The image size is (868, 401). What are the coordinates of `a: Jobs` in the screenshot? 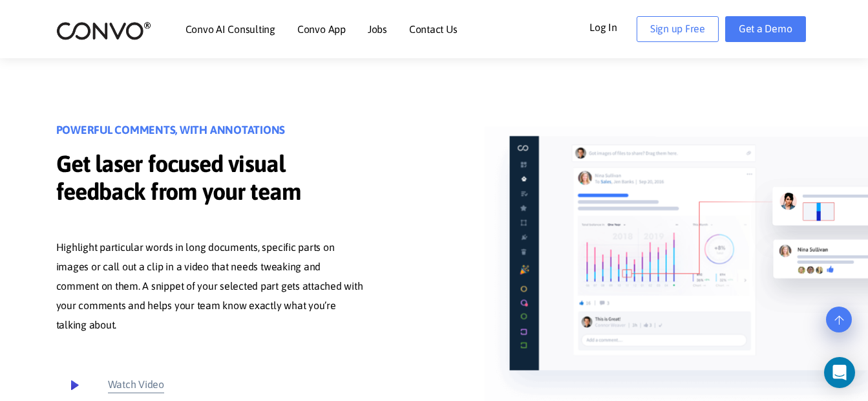 It's located at (378, 29).